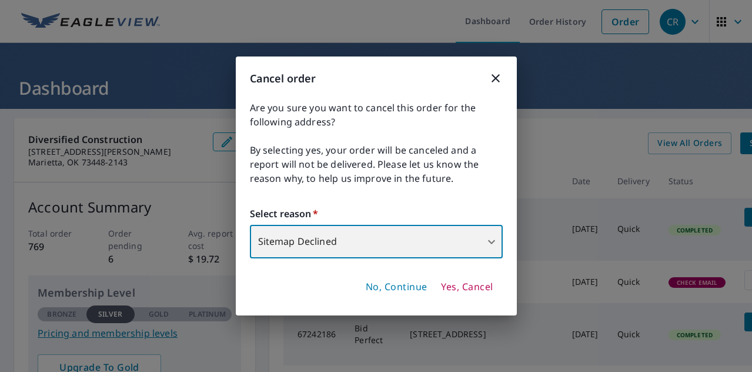  I want to click on span: By selecting yes, your order will be canceled and a report will not be delivered. Please let us k..., so click(376, 164).